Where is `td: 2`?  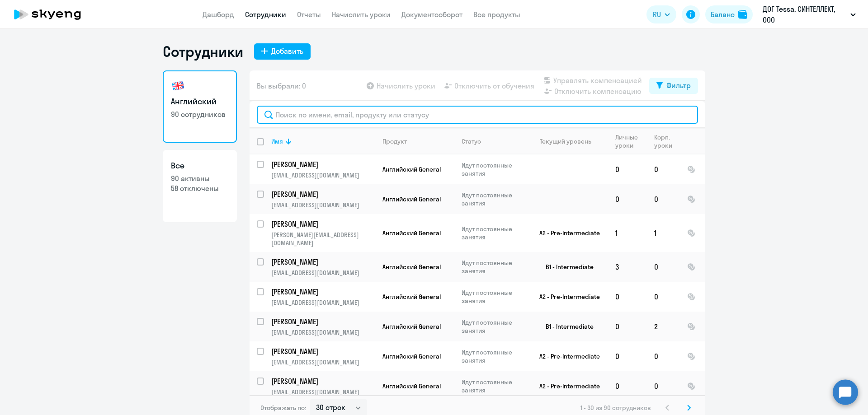 td: 2 is located at coordinates (663, 327).